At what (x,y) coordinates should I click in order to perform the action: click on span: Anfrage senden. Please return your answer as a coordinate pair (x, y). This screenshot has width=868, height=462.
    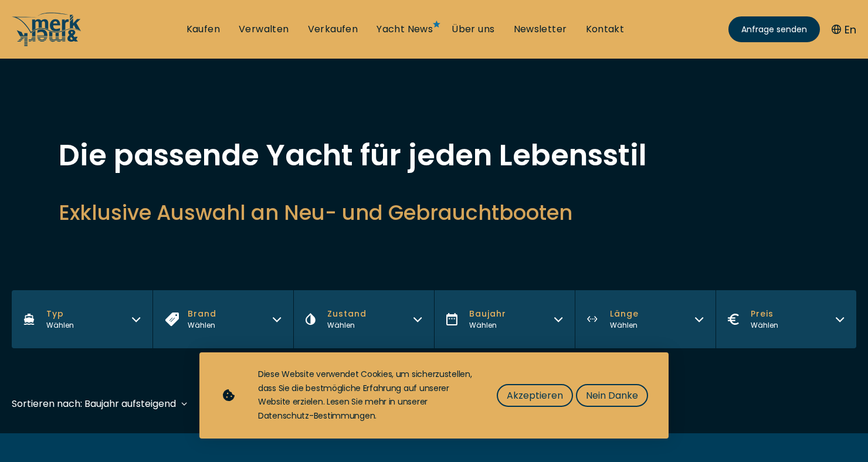
    Looking at the image, I should click on (774, 29).